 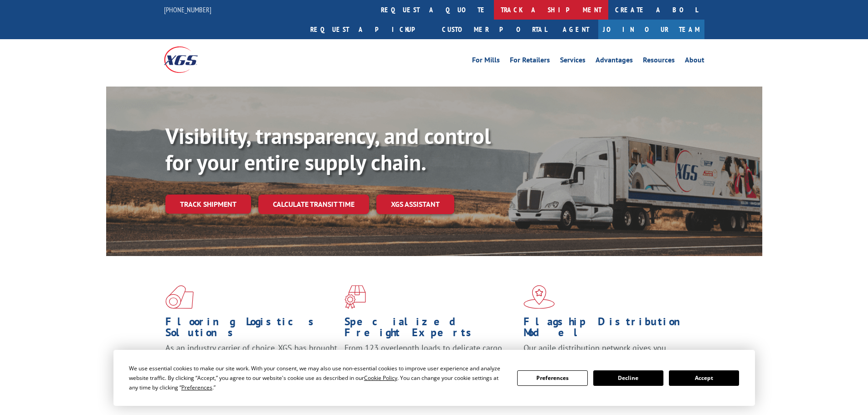 I want to click on img: xgs-icon-total-supply-chain-intelligence-red, so click(x=179, y=297).